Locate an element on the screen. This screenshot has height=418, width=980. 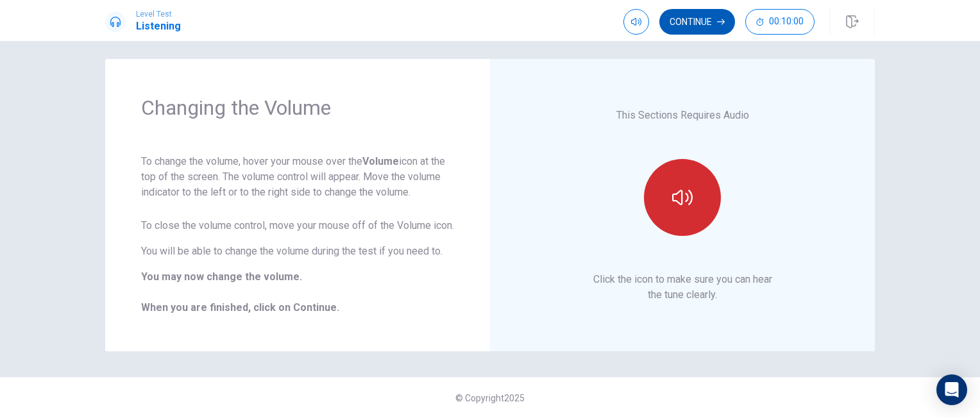
span: 00:10:00 is located at coordinates (786, 22).